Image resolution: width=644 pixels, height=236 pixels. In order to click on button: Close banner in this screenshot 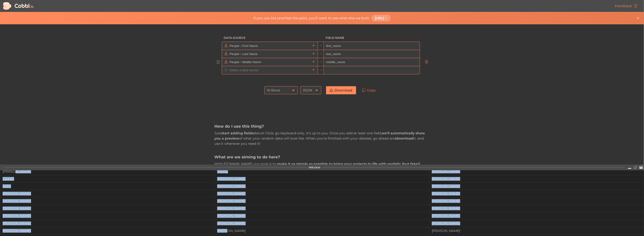, I will do `click(638, 18)`.